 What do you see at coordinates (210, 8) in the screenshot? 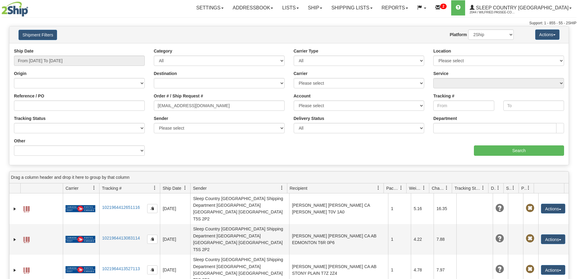
I see `a: Settings` at bounding box center [210, 8].